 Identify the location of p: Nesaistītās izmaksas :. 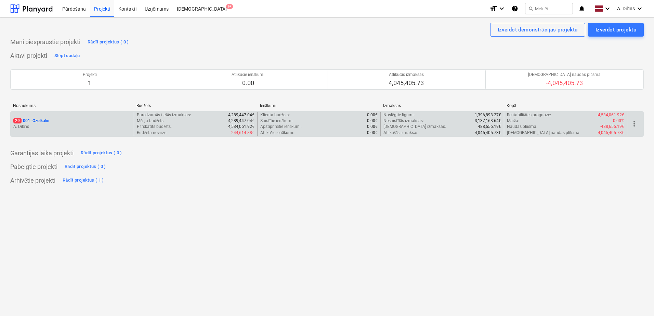
(404, 121).